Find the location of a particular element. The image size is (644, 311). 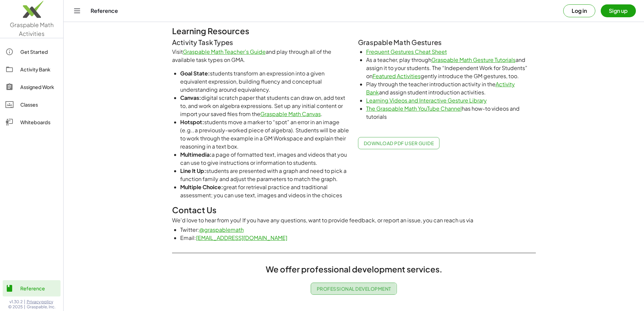

li: digital scratch paper that students can draw on, add text to, and work on algebra expressions. Se... is located at coordinates (265, 106).